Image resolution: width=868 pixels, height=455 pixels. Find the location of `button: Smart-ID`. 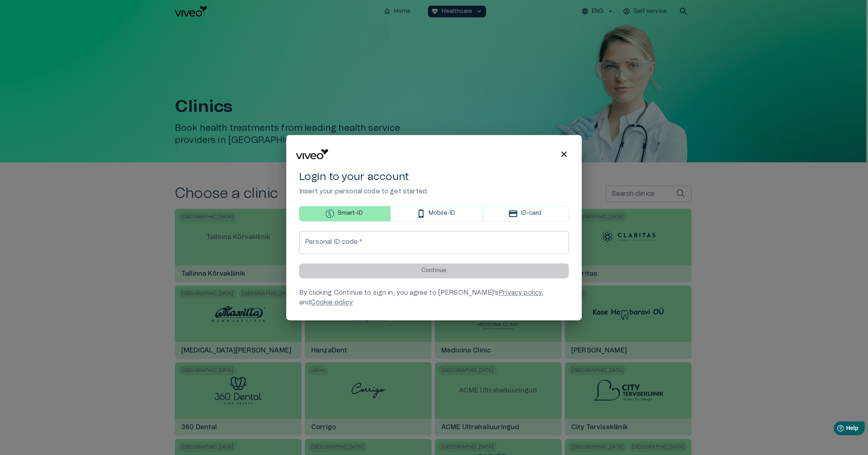

button: Smart-ID is located at coordinates (345, 214).